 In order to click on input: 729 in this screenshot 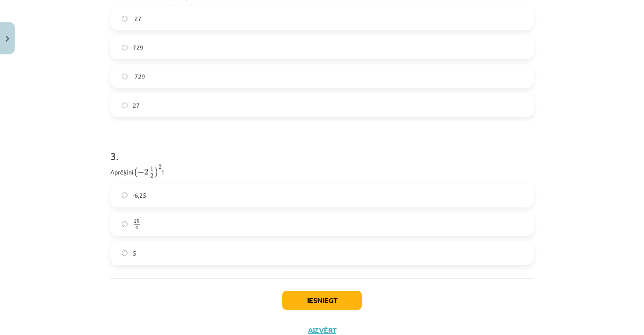, I will do `click(124, 48)`.